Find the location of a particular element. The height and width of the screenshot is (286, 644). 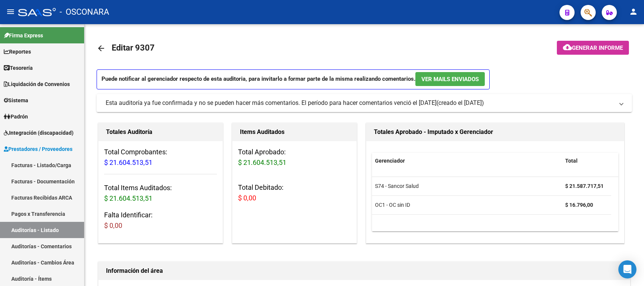

strong: $ 21.587.717,51 is located at coordinates (585, 186).